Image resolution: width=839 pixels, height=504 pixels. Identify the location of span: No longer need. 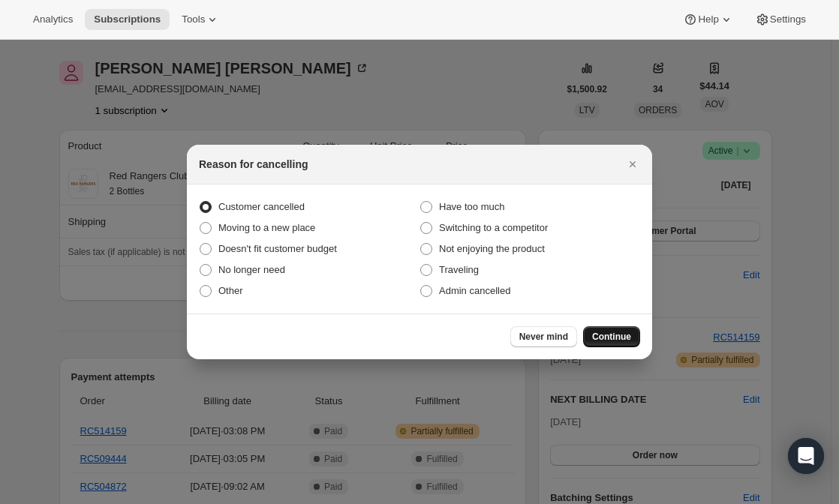
(251, 269).